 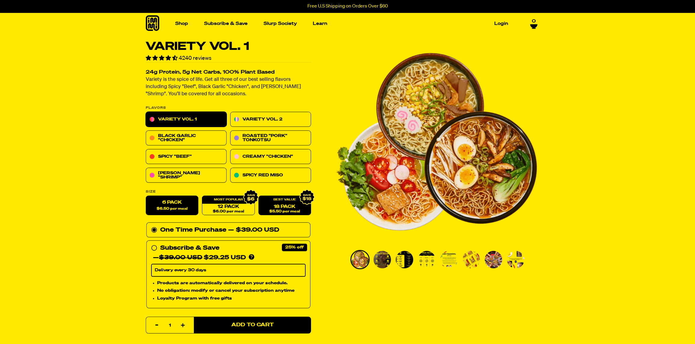 What do you see at coordinates (172, 205) in the screenshot?
I see `label: 6 Pack` at bounding box center [172, 205].